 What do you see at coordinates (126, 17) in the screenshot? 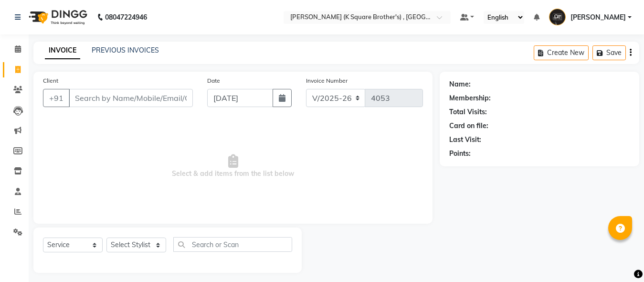
I see `b: 08047224946` at bounding box center [126, 17].